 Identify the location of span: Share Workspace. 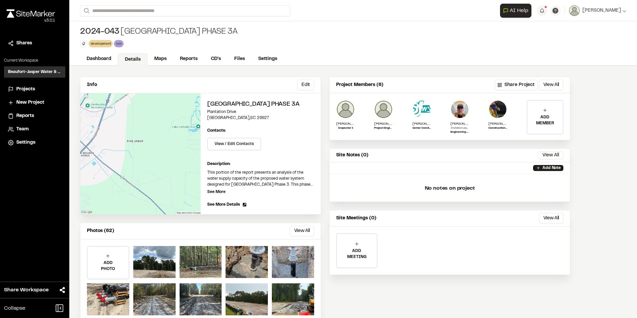
(26, 290).